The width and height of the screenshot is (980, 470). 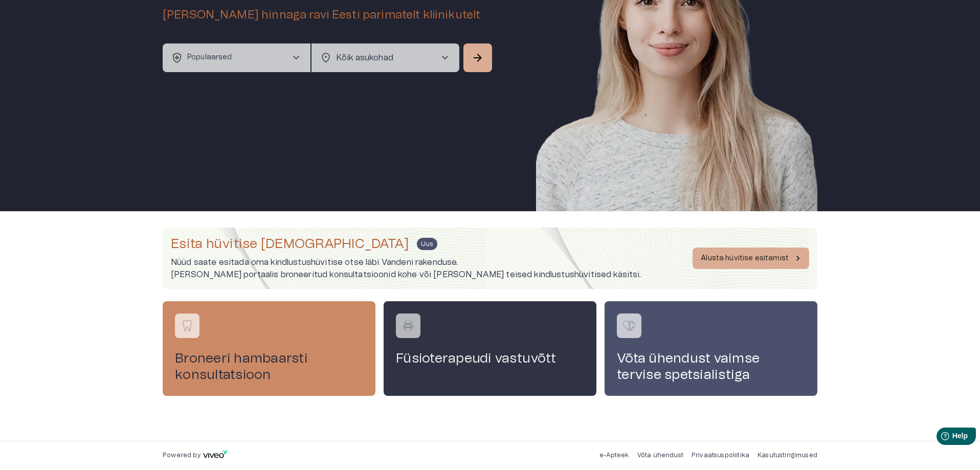 What do you see at coordinates (711, 367) in the screenshot?
I see `h4: Võta ühendust vaimse tervise spetsialistiga` at bounding box center [711, 367].